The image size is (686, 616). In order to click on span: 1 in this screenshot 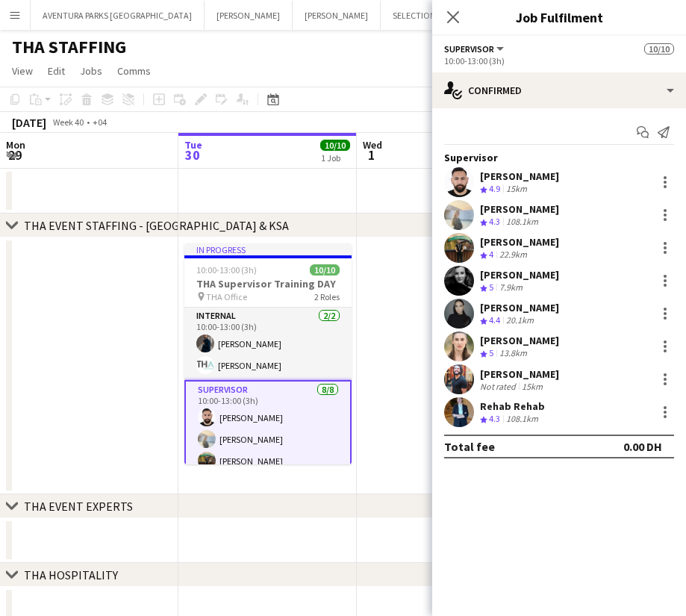, I will do `click(371, 154)`.